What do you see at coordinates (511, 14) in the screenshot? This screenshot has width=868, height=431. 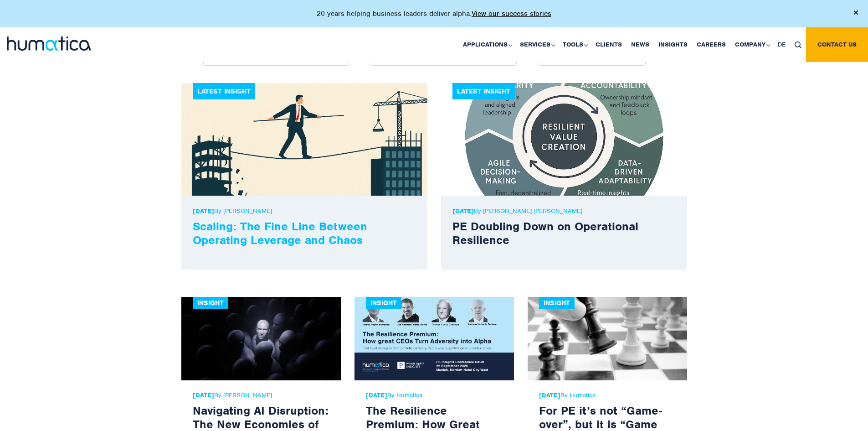 I see `a: View our success stories` at bounding box center [511, 14].